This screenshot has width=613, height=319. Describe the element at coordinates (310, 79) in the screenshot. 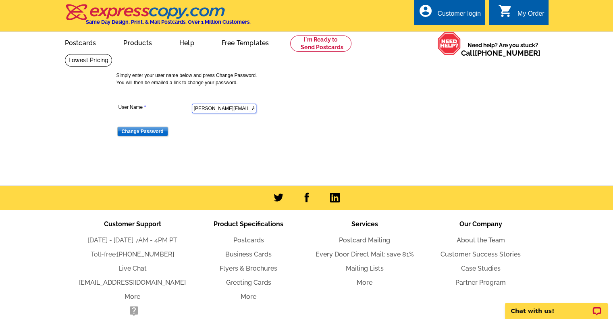

I see `p: Simply enter your user name below and press Change Password. You will then be emailed a link to c...` at that location.